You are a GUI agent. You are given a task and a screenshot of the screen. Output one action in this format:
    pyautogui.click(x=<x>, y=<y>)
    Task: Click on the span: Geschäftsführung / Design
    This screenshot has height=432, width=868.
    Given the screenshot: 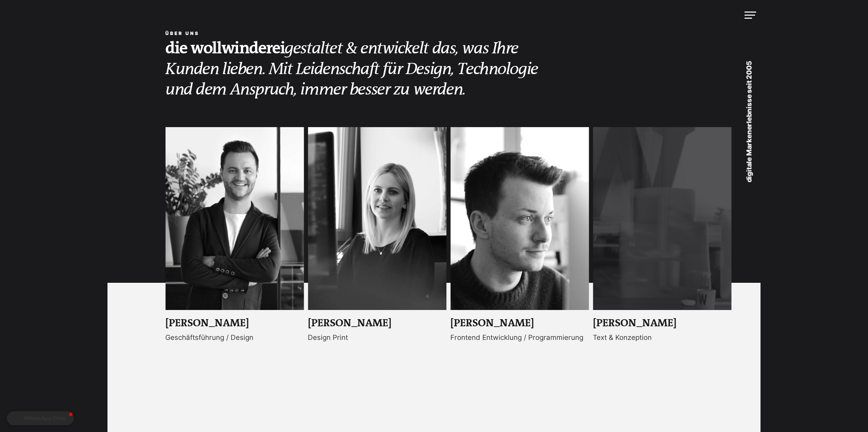 What is the action you would take?
    pyautogui.click(x=209, y=338)
    